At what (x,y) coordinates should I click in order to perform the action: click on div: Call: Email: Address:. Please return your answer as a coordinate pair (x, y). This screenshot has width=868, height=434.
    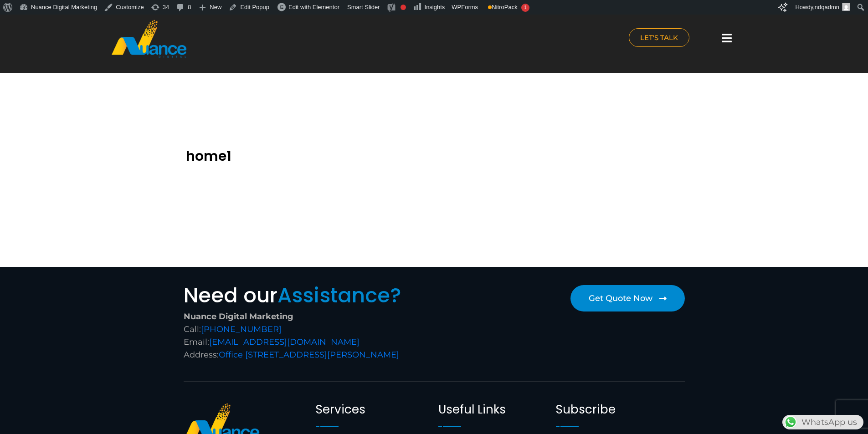
    Looking at the image, I should click on (307, 335).